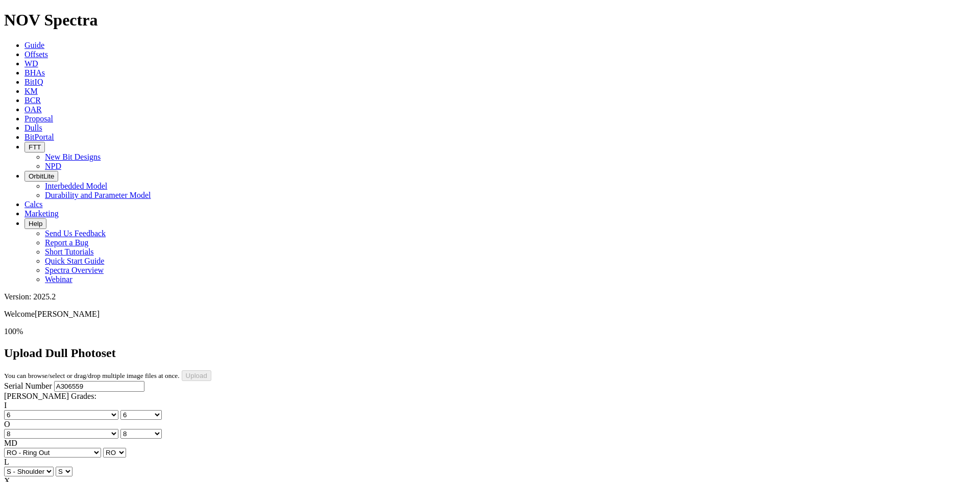  What do you see at coordinates (42, 213) in the screenshot?
I see `a: Marketing` at bounding box center [42, 213].